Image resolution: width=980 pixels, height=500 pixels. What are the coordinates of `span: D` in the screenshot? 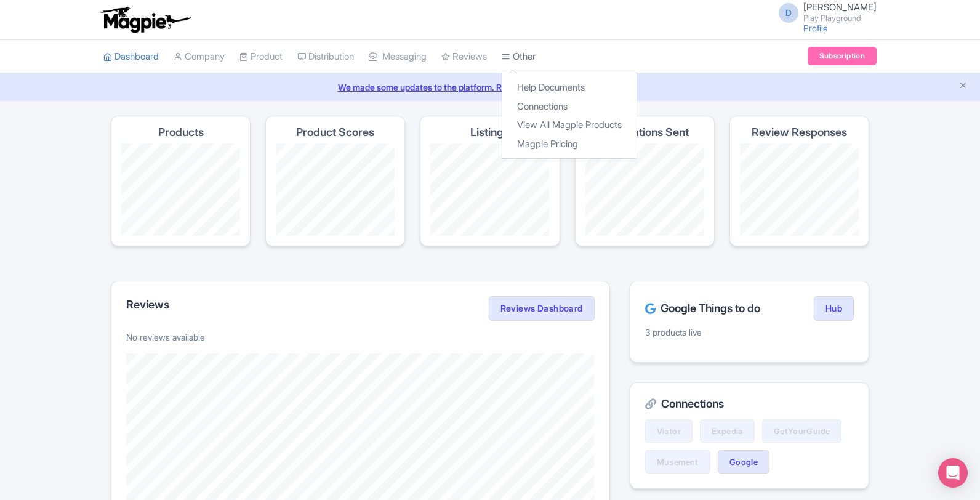 It's located at (788, 13).